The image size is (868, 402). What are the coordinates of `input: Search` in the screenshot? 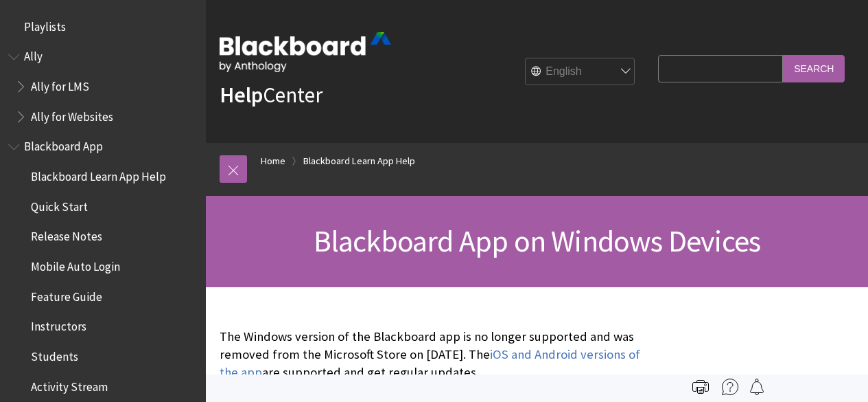 It's located at (814, 68).